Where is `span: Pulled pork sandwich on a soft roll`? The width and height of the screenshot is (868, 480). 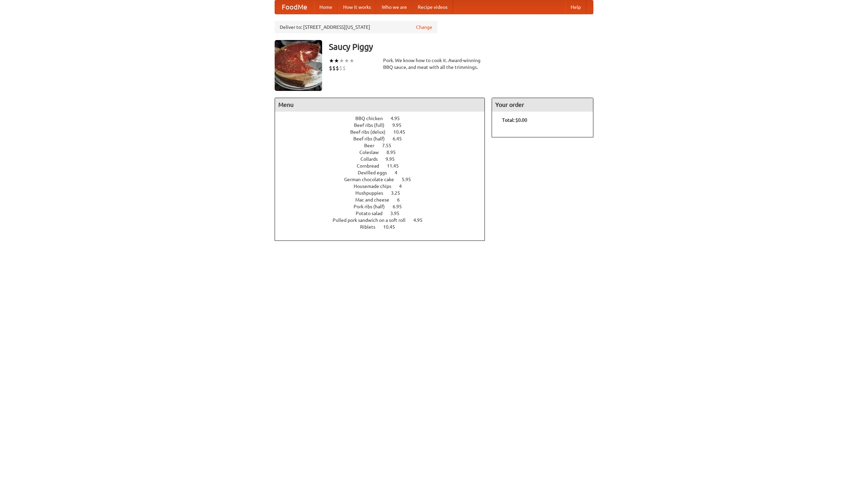
span: Pulled pork sandwich on a soft roll is located at coordinates (372, 220).